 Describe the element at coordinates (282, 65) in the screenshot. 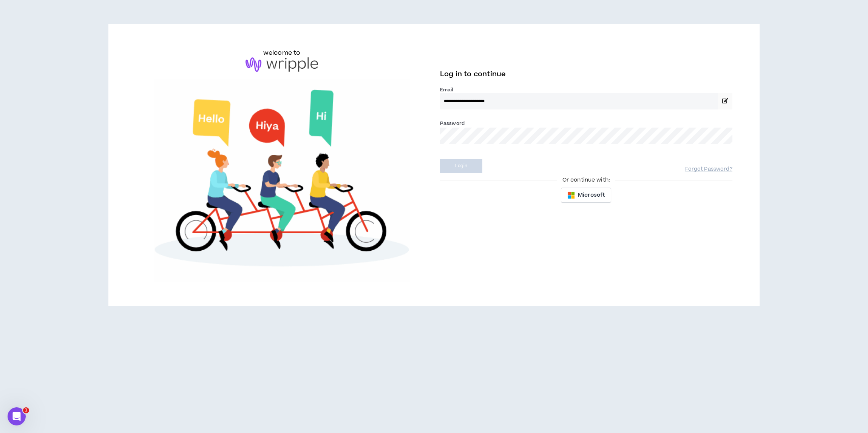

I see `img: logo-brand.png` at that location.